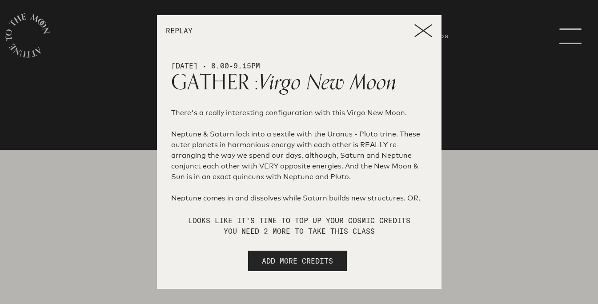  What do you see at coordinates (327, 82) in the screenshot?
I see `span: Virgo New Moon` at bounding box center [327, 82].